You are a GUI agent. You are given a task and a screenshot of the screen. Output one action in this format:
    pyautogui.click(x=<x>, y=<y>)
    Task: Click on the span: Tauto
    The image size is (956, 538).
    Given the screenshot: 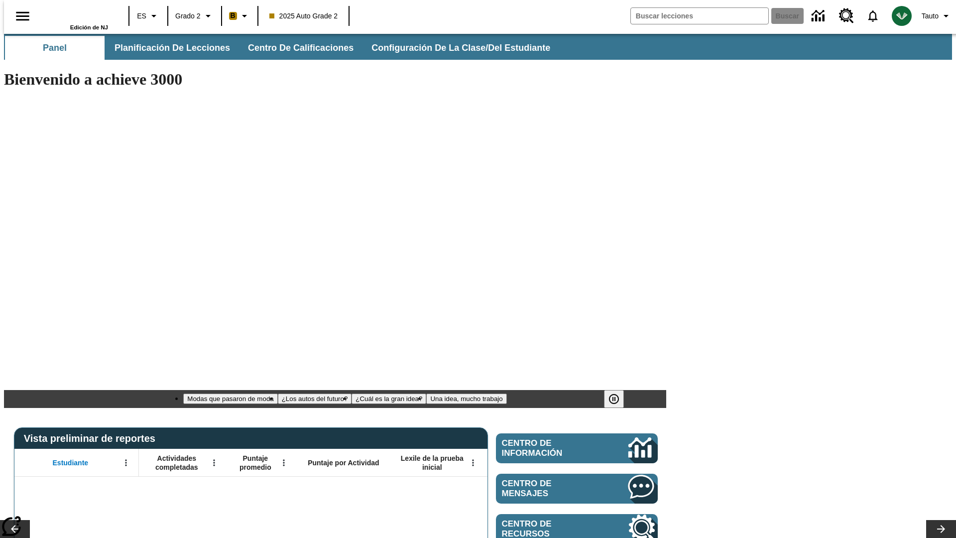 What is the action you would take?
    pyautogui.click(x=930, y=16)
    